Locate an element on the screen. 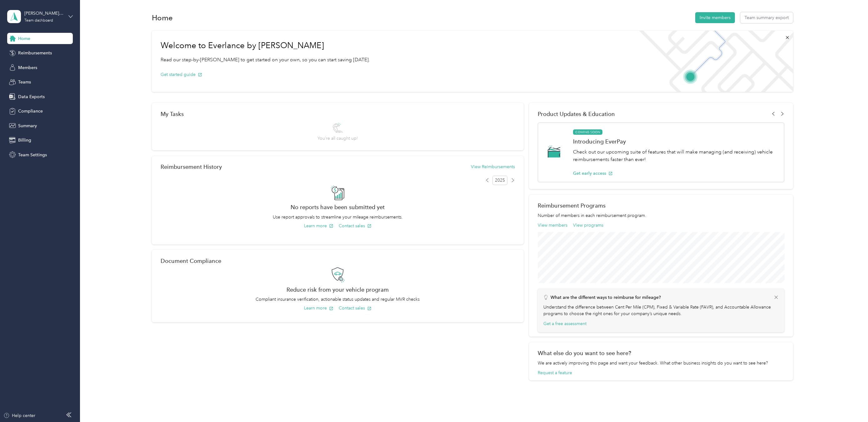 This screenshot has width=868, height=422. span: Home is located at coordinates (24, 38).